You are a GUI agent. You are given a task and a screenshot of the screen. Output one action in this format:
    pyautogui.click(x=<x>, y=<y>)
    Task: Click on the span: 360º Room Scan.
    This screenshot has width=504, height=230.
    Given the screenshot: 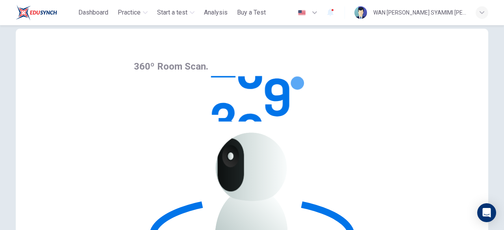 What is the action you would take?
    pyautogui.click(x=171, y=67)
    